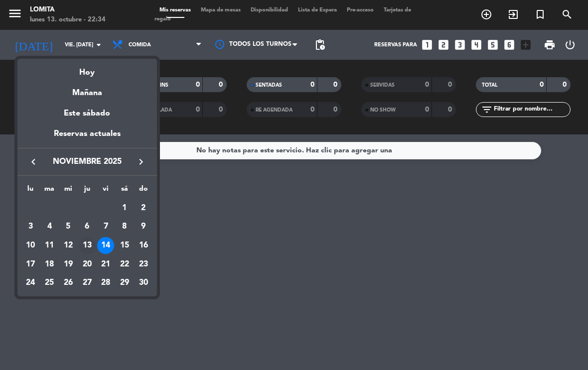 This screenshot has height=370, width=588. Describe the element at coordinates (68, 227) in the screenshot. I see `div: 5` at that location.